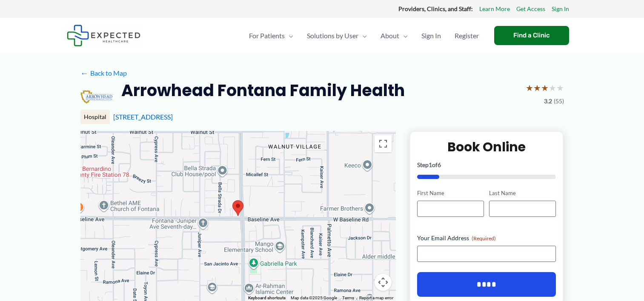 This screenshot has width=644, height=301. I want to click on h2: Book Online, so click(486, 147).